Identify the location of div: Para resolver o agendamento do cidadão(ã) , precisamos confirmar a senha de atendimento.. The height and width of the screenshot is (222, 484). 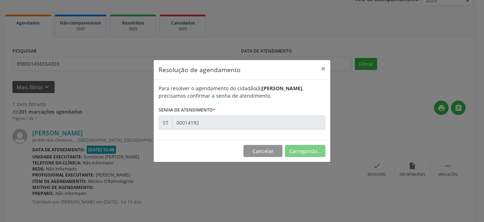
(242, 92).